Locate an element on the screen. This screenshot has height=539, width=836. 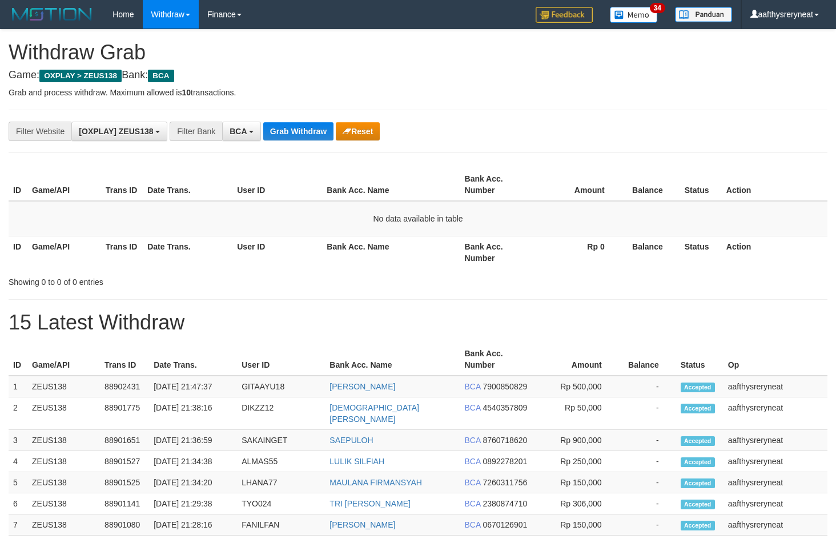
td: 88901141 is located at coordinates (125, 504).